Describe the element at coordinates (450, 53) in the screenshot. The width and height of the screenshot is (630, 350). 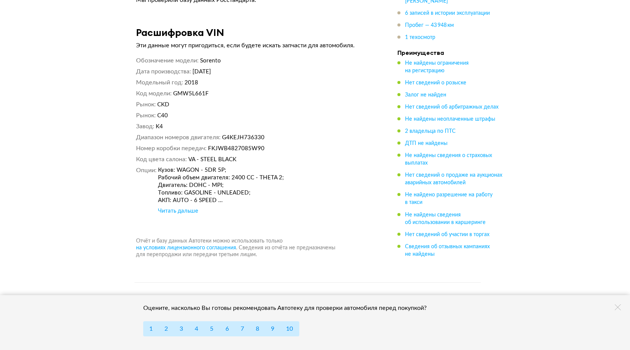
I see `h4: Преимущества` at that location.